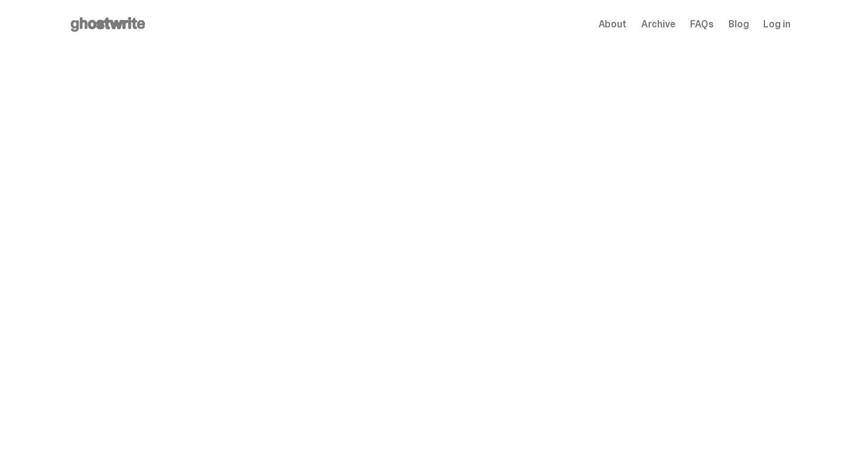 The height and width of the screenshot is (449, 868). What do you see at coordinates (658, 25) in the screenshot?
I see `a: Archive` at bounding box center [658, 25].